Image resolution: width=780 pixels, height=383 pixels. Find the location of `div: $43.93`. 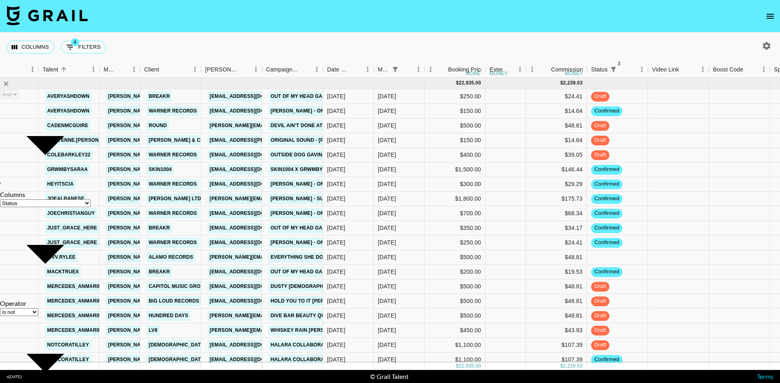

div: $43.93 is located at coordinates (557, 331).